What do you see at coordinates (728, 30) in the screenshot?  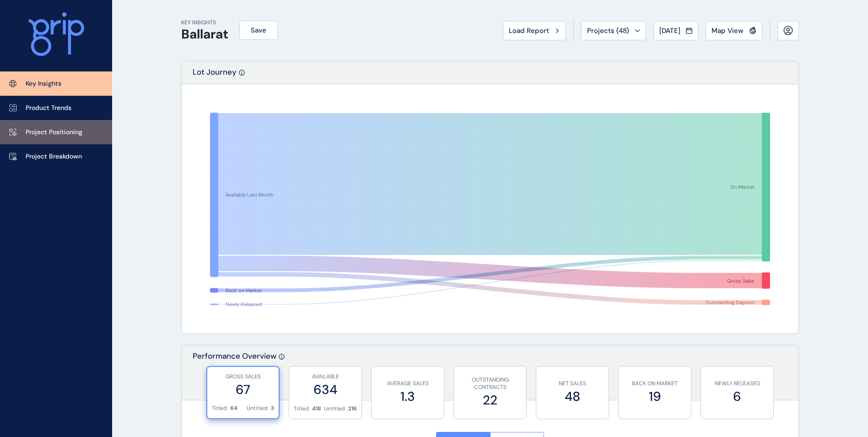 I see `span: Map View` at bounding box center [728, 30].